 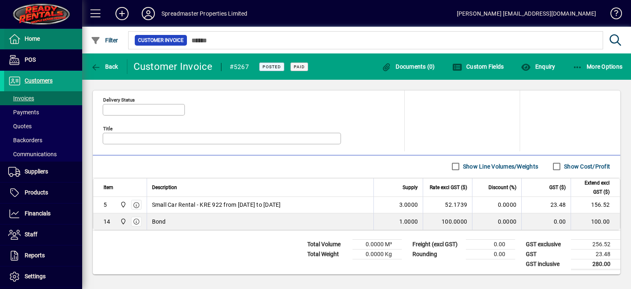 I want to click on button: Add, so click(x=122, y=14).